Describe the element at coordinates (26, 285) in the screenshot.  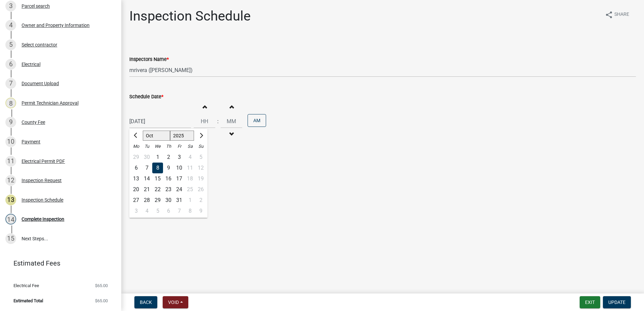
I see `span: Electrical Fee` at that location.